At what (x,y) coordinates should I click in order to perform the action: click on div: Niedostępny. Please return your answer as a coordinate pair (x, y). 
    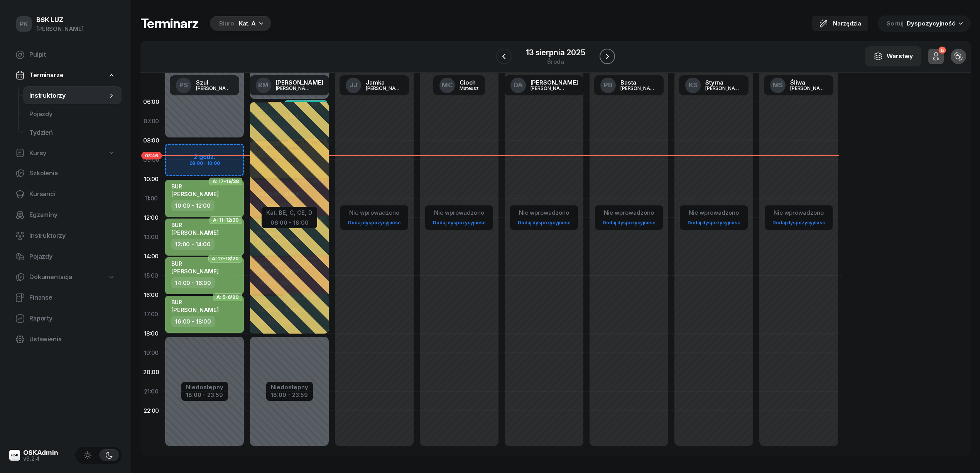
    Looking at the image, I should click on (289, 387).